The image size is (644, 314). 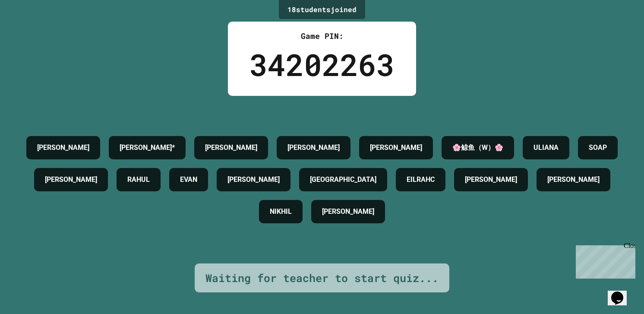 I want to click on h4: NIKHIL, so click(x=280, y=212).